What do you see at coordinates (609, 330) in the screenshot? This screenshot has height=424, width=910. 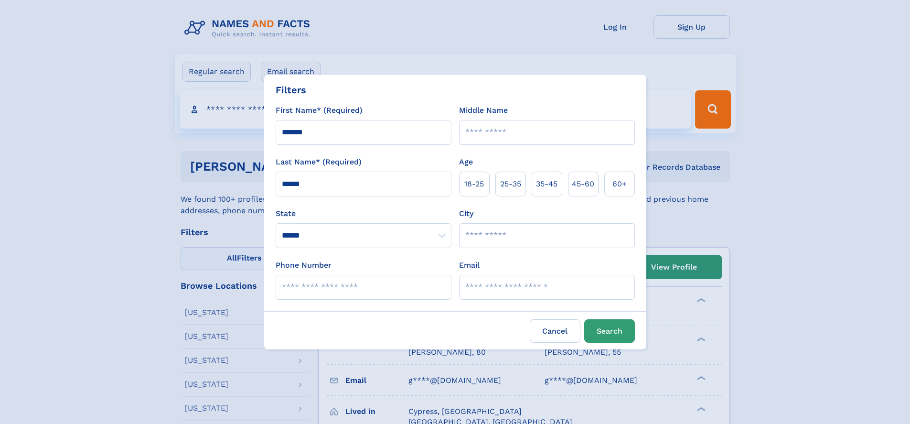 I see `button: Search` at bounding box center [609, 330].